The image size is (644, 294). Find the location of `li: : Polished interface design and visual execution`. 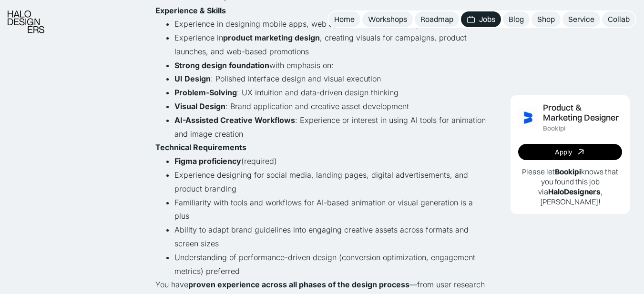

li: : Polished interface design and visual execution is located at coordinates (332, 78).